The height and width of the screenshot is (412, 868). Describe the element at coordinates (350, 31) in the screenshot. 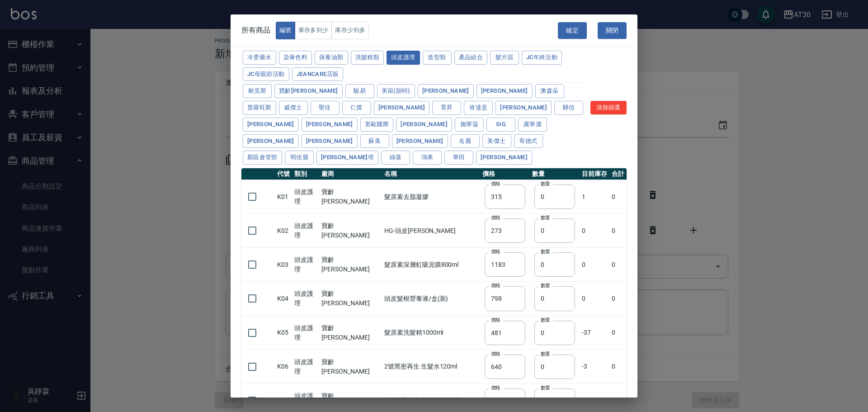

I see `button: 庫存少到多` at that location.